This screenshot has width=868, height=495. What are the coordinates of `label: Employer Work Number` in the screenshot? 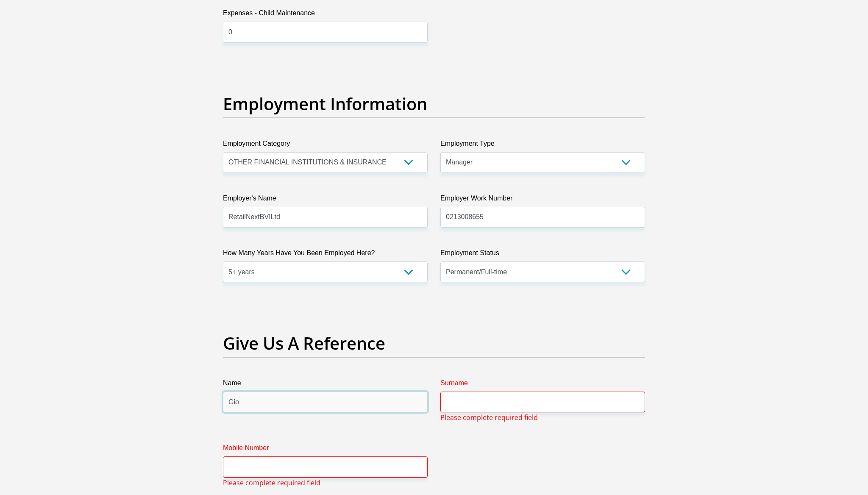 It's located at (542, 200).